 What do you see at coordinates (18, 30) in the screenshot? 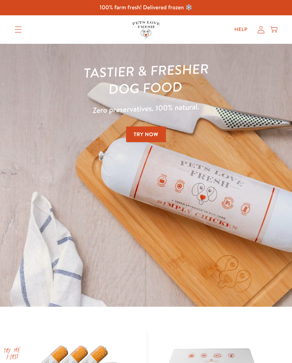
I see `summary: Translation missing: en.sections.header.menu` at bounding box center [18, 30].